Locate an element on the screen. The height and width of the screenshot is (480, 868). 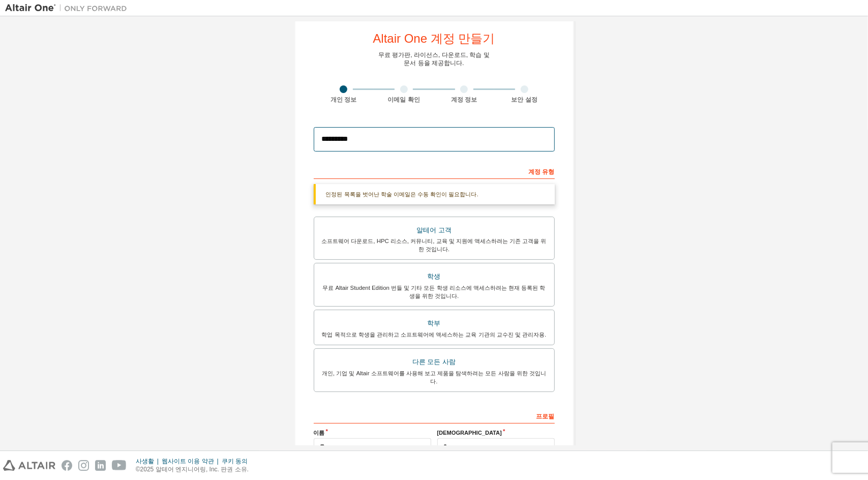
img: altair_logo.svg is located at coordinates (29, 465).